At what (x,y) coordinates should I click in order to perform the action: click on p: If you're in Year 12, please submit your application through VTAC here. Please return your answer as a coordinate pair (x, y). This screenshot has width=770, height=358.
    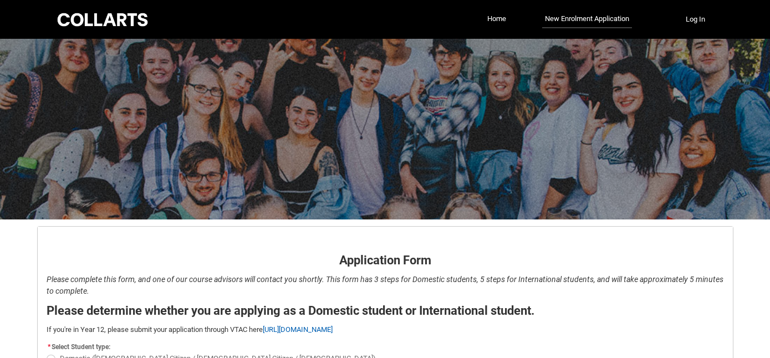
    Looking at the image, I should click on (385, 330).